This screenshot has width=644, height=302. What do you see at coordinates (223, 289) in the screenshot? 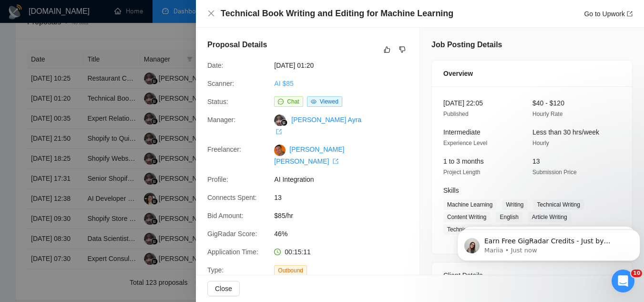
I see `span: Close` at bounding box center [223, 289].